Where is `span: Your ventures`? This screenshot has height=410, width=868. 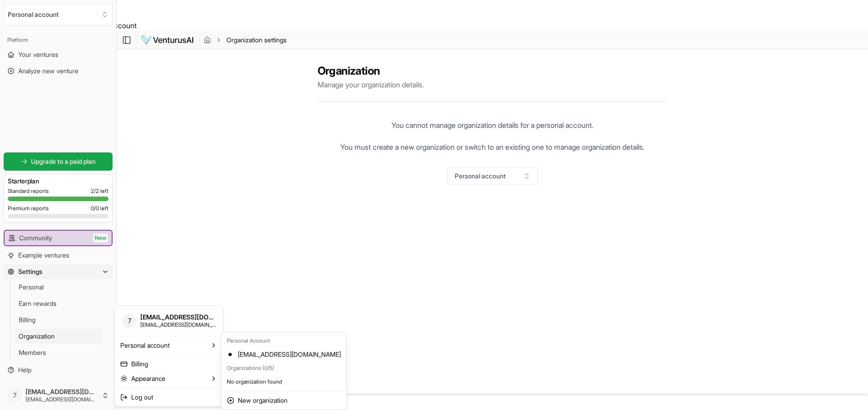
span: Your ventures is located at coordinates (38, 55).